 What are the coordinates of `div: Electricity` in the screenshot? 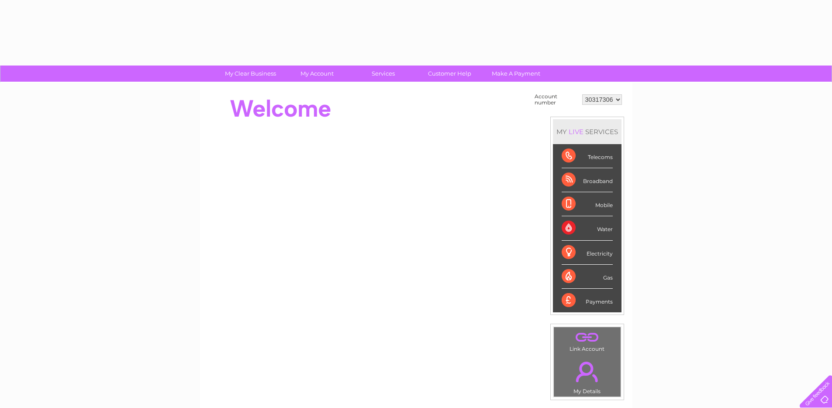 It's located at (587, 253).